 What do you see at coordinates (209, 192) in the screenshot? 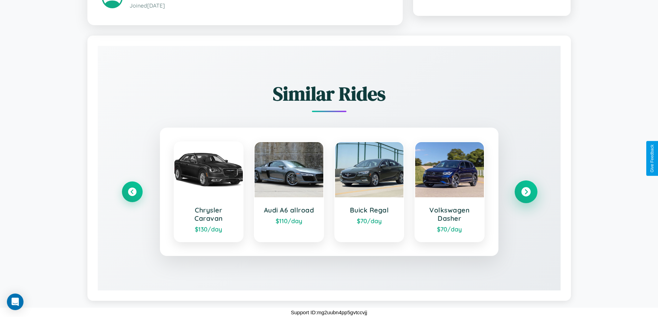
I see `a: Chrysler Caravan$130/day` at bounding box center [209, 192].